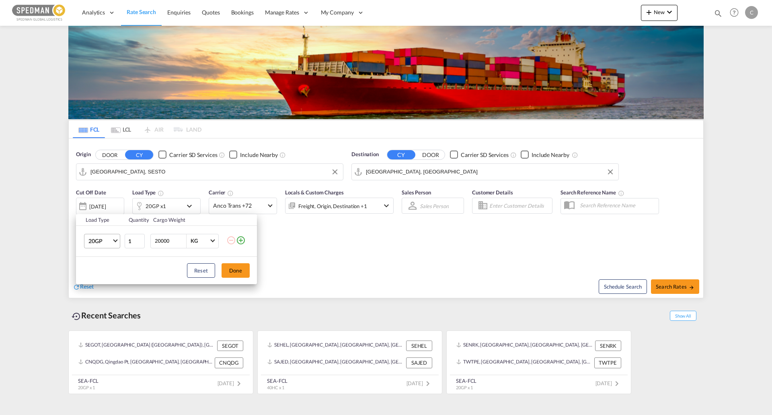  I want to click on th: Load Type, so click(100, 220).